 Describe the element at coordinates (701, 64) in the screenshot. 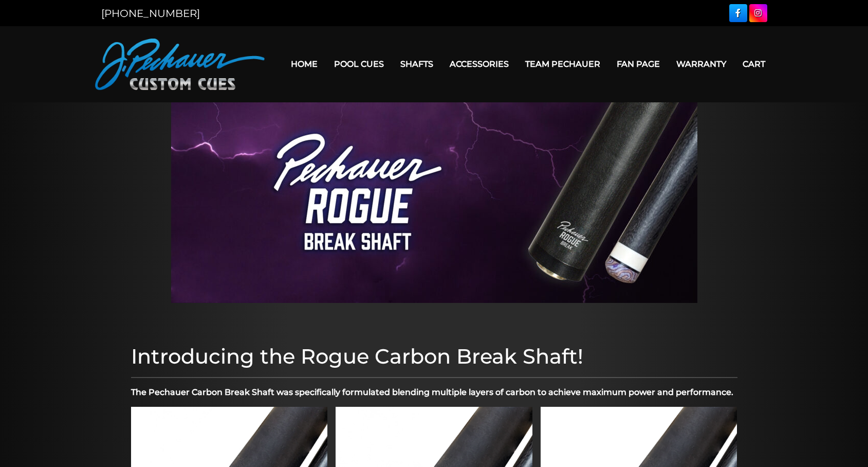

I see `a: Warranty` at that location.